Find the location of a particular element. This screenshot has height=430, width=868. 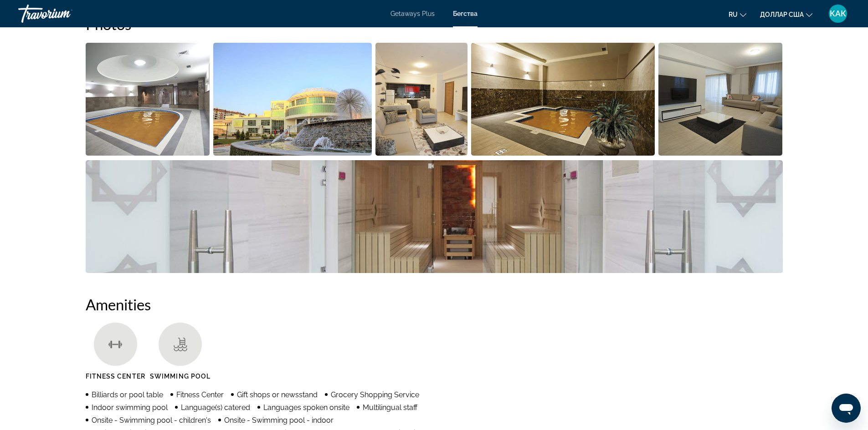

a: Травориум is located at coordinates (64, 13).